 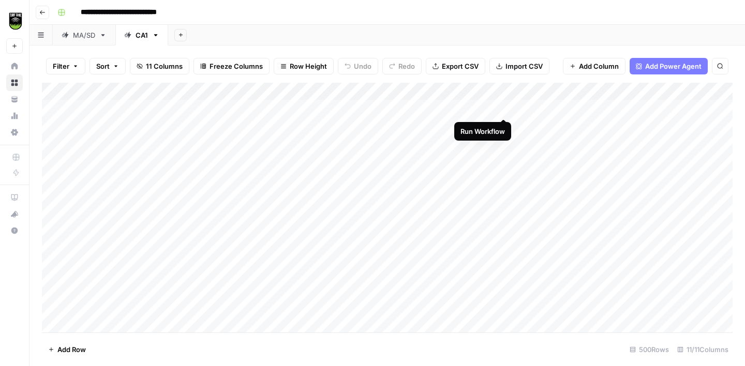 What do you see at coordinates (594, 66) in the screenshot?
I see `button: Add Column` at bounding box center [594, 66].